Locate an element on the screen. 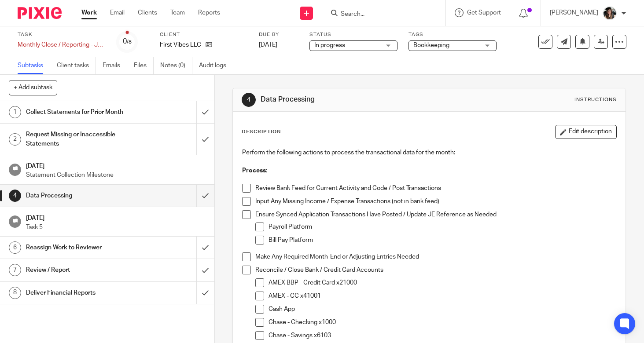 This screenshot has width=644, height=343. h1: Reassign Work to Reviewer is located at coordinates (80, 248).